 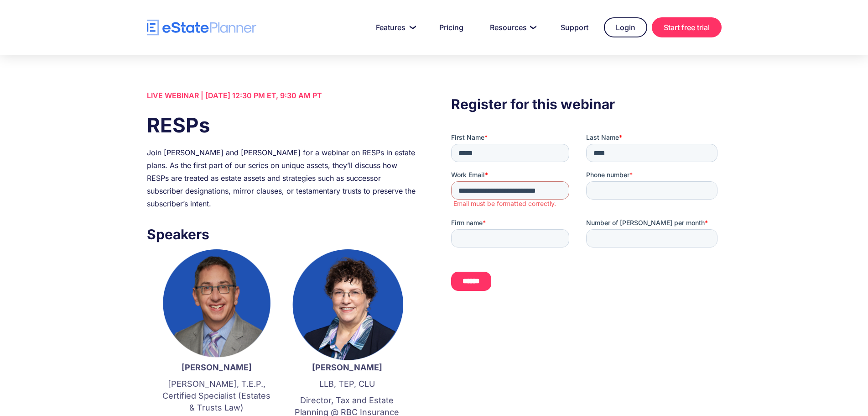 What do you see at coordinates (686, 27) in the screenshot?
I see `a: Start free trial` at bounding box center [686, 27].